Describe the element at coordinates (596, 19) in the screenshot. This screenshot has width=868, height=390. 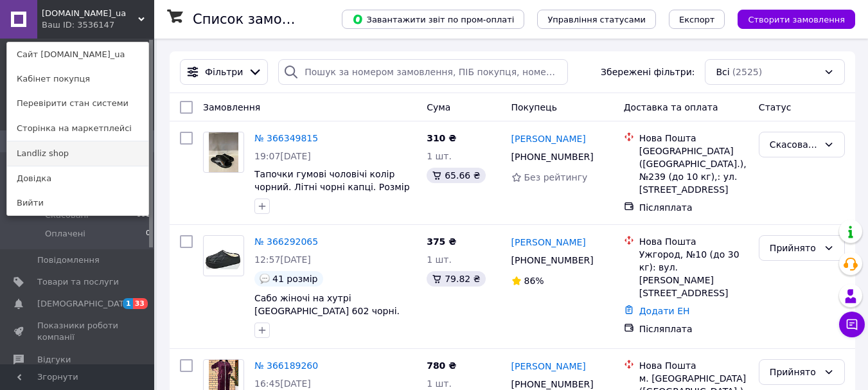
I see `button: Управління статусами` at that location.